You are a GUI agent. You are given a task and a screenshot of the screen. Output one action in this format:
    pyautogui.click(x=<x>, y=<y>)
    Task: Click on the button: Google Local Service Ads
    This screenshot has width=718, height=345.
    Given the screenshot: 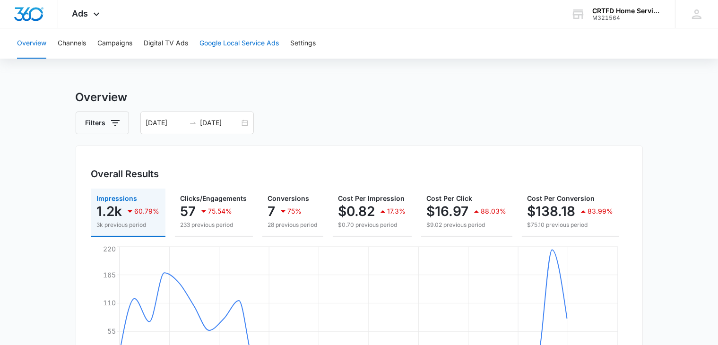 What is the action you would take?
    pyautogui.click(x=239, y=44)
    